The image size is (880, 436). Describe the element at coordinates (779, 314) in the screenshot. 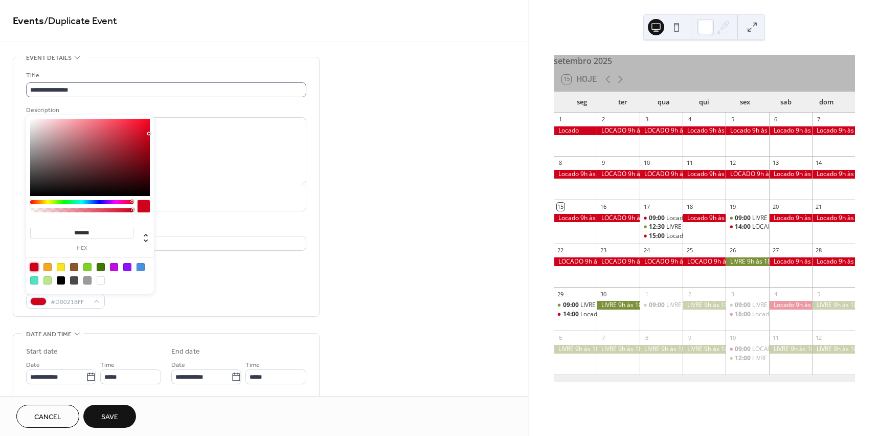

I see `div: Locado 16h às 18h` at that location.